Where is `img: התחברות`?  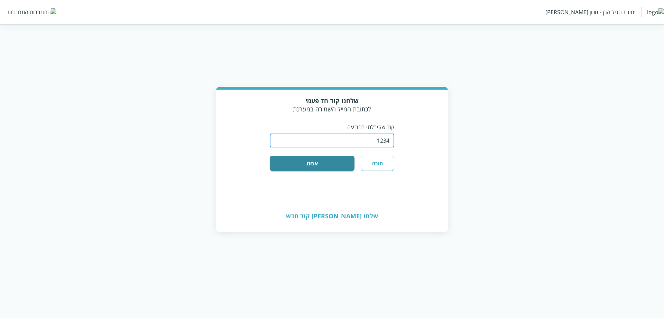
img: התחברות is located at coordinates (43, 12).